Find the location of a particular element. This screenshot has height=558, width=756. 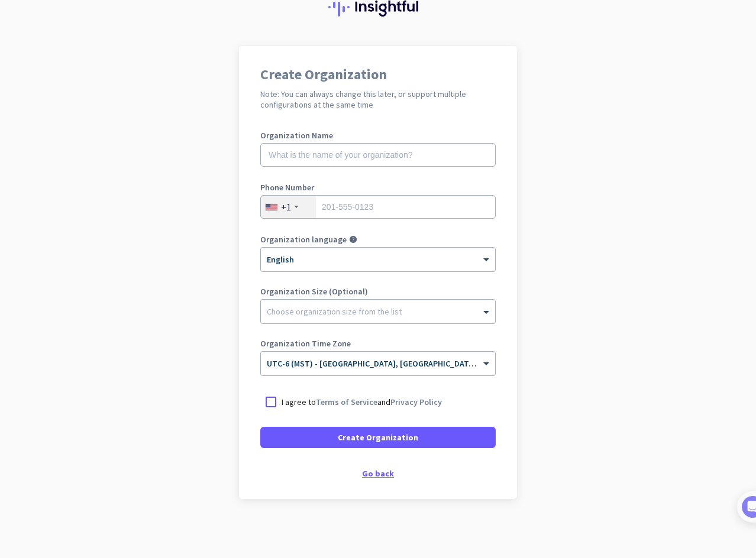

span: Create Organization is located at coordinates (378, 437).